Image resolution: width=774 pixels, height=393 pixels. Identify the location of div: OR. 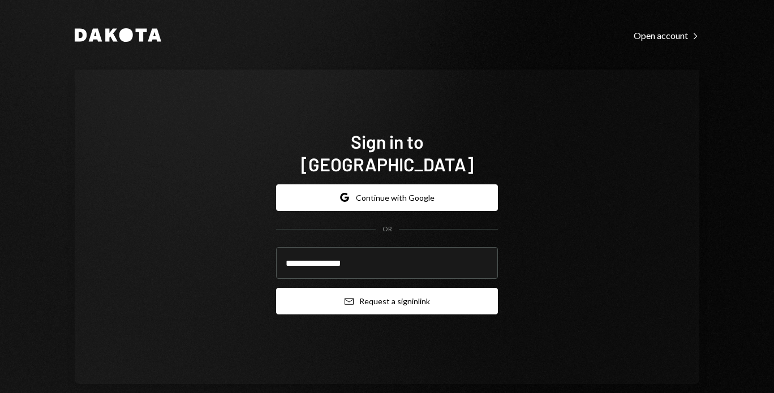
(387, 229).